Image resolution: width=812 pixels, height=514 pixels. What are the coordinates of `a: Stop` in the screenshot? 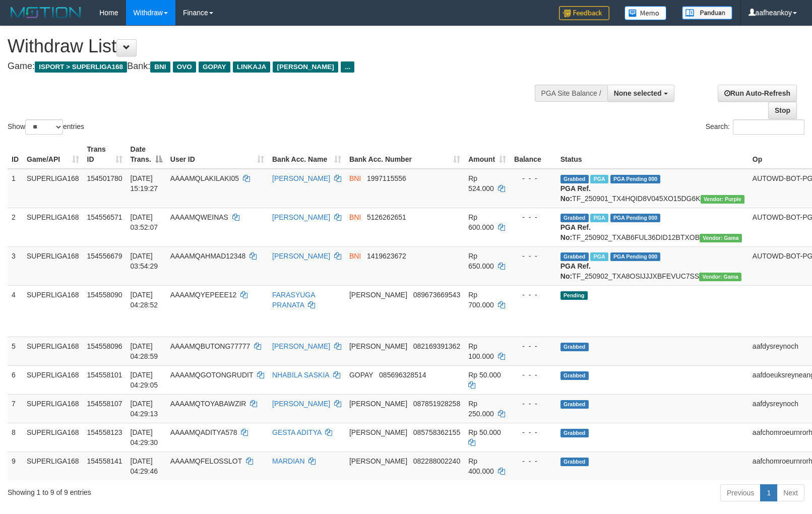 It's located at (782, 111).